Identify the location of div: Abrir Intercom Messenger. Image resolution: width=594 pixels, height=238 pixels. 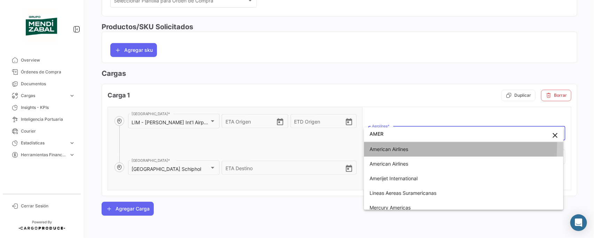
(579, 223).